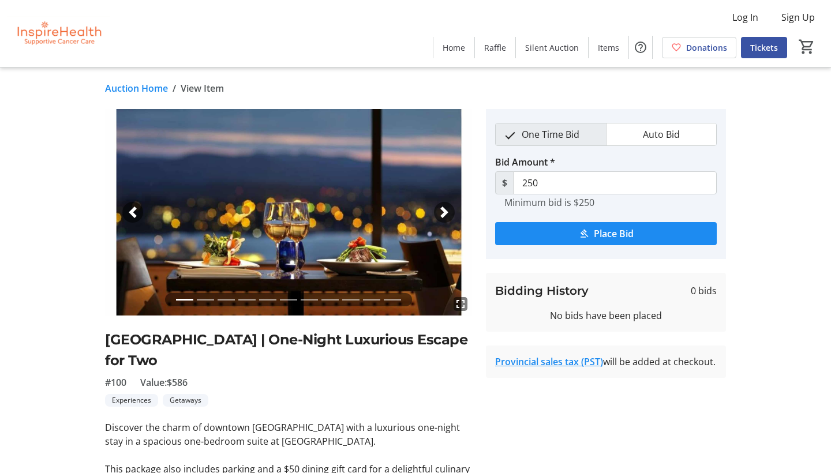 The width and height of the screenshot is (831, 473). I want to click on span: #100, so click(115, 383).